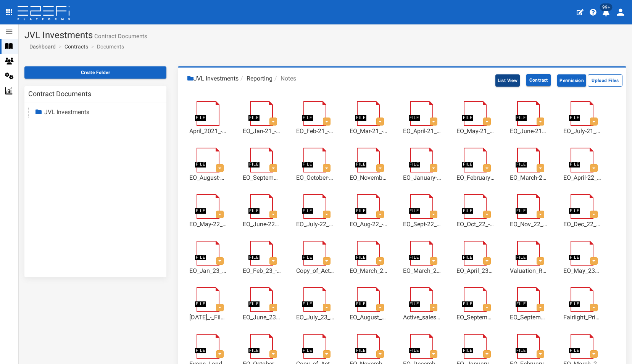 The width and height of the screenshot is (632, 364). I want to click on a: EO_March_23_-_Meeting_Notes.pdf, so click(369, 271).